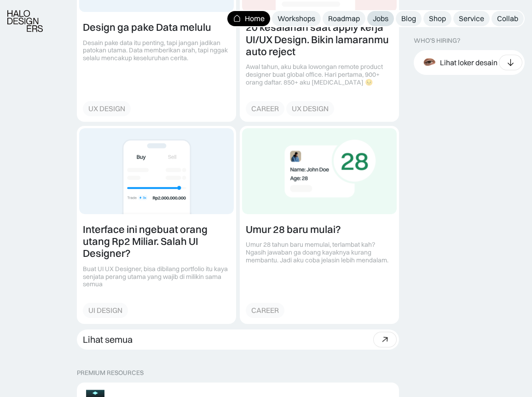 The height and width of the screenshot is (397, 532). I want to click on a: Roadmap, so click(344, 19).